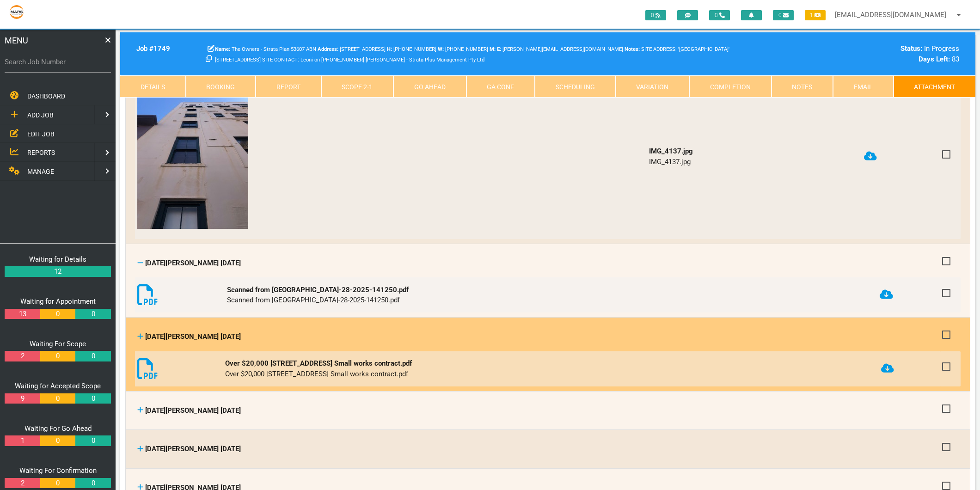 This screenshot has height=490, width=980. What do you see at coordinates (40, 133) in the screenshot?
I see `span: EDIT JOB` at bounding box center [40, 133].